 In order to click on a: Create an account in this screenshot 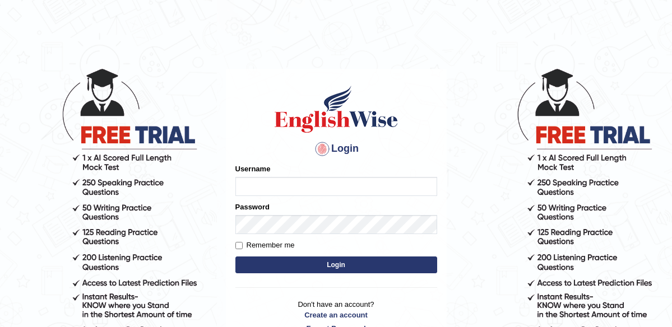, I will do `click(336, 315)`.